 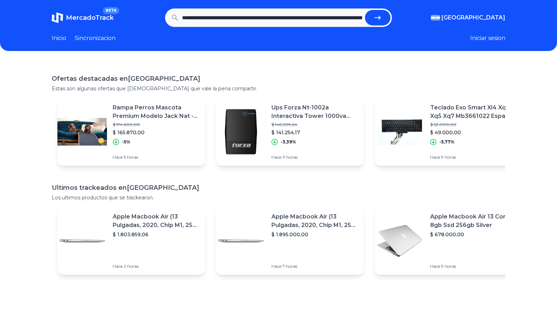 What do you see at coordinates (474, 221) in the screenshot?
I see `p: Apple Macbook Air 13 Core I5 8gb Ssd 256gb Silver` at bounding box center [474, 221].